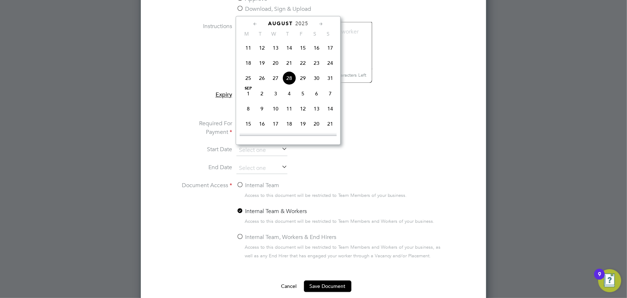 The image size is (627, 298). What do you see at coordinates (247, 34) in the screenshot?
I see `span: M` at bounding box center [247, 34].